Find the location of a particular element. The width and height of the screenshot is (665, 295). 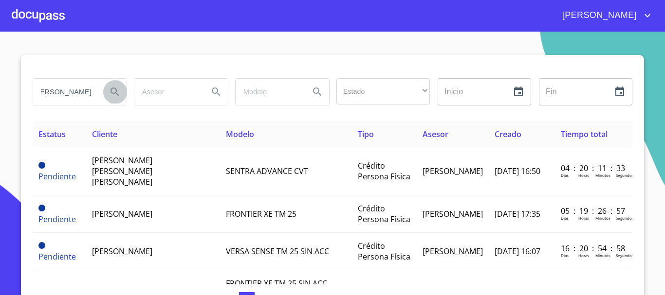

p: 05 : 19 : 26 : 57 is located at coordinates (593, 211).